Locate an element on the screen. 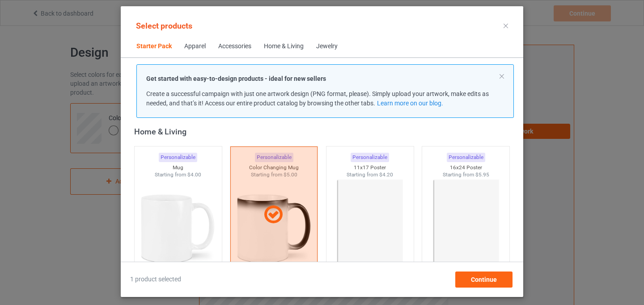 The height and width of the screenshot is (305, 644). div: Continue is located at coordinates (484, 280).